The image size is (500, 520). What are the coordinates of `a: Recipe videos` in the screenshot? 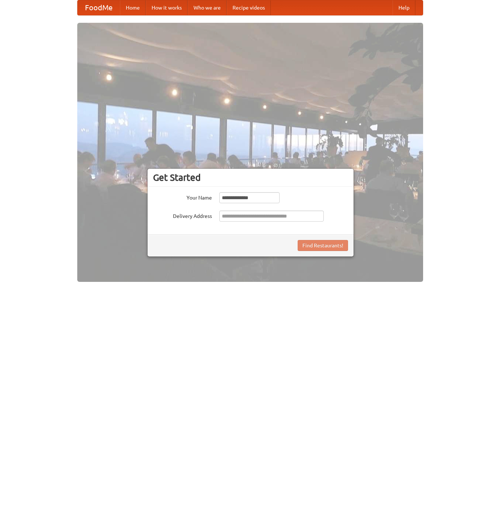 It's located at (249, 8).